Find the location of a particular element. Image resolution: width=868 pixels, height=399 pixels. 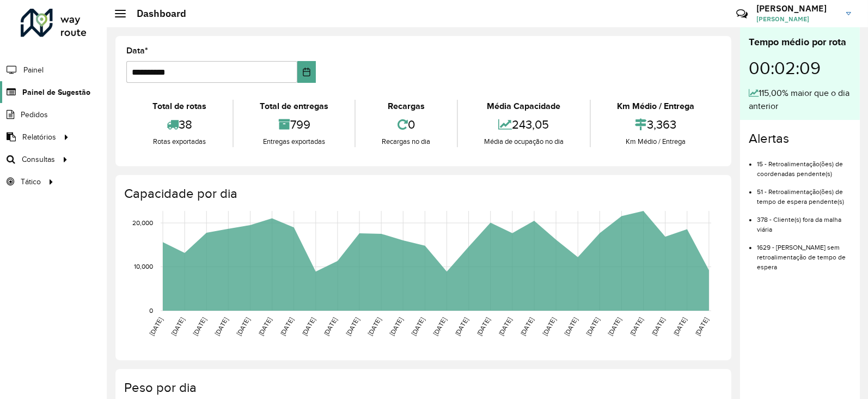

a: Contato Rápido is located at coordinates (742, 14).